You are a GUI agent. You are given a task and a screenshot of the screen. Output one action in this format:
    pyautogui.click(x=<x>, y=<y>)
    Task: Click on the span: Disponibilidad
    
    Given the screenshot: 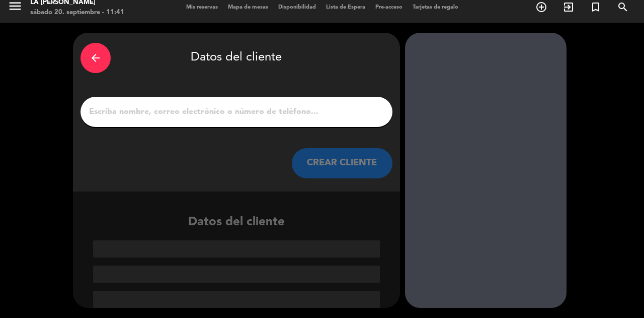 What is the action you would take?
    pyautogui.click(x=297, y=7)
    